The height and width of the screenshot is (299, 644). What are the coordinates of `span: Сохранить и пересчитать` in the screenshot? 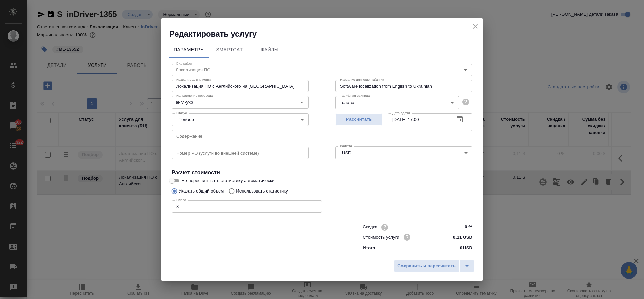 It's located at (426, 266).